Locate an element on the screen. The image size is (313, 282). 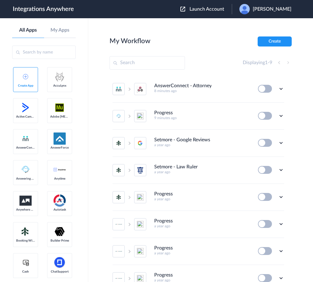
img: anytime-calendar-logo.svg is located at coordinates (60, 170).